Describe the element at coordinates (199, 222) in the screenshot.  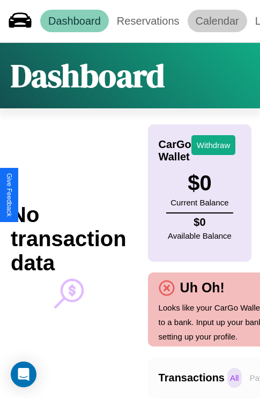
I see `h4: $ 0` at that location.